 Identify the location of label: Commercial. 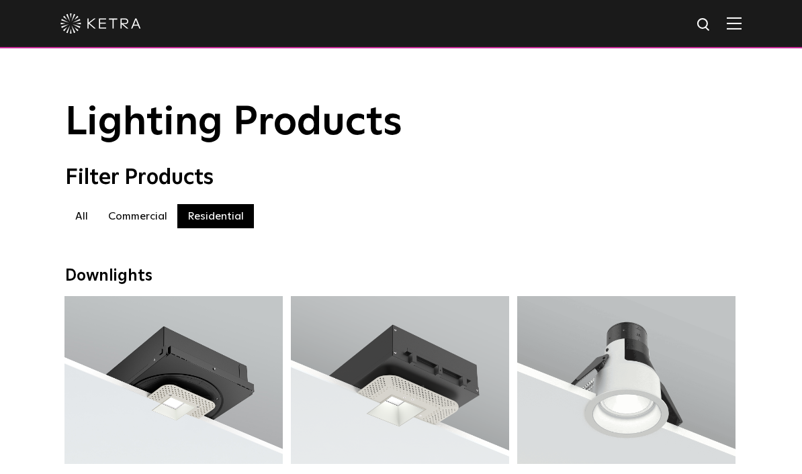
(138, 216).